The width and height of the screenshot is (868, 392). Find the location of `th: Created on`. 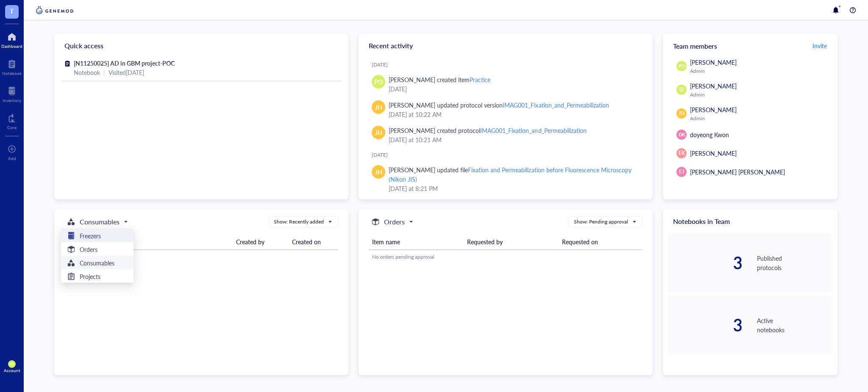

th: Created on is located at coordinates (313, 242).